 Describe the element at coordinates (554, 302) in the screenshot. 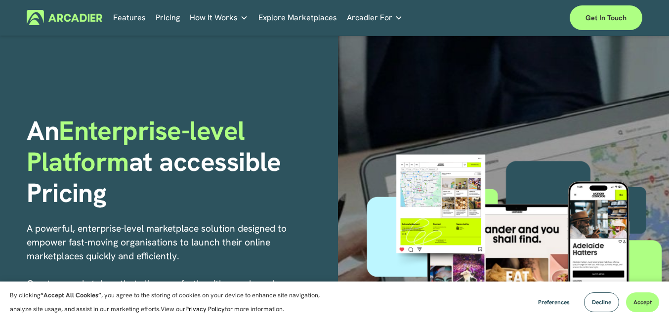

I see `span: Preferences` at that location.